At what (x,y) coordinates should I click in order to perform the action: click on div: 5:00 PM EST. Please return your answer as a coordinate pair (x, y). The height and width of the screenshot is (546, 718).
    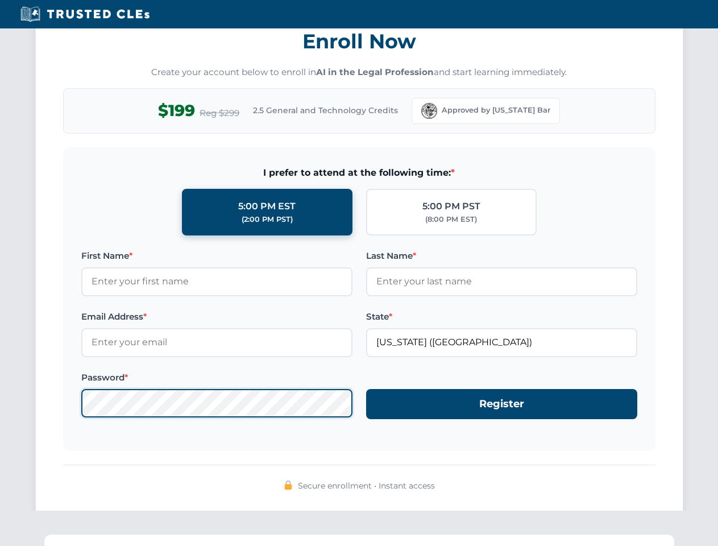
    Looking at the image, I should click on (267, 206).